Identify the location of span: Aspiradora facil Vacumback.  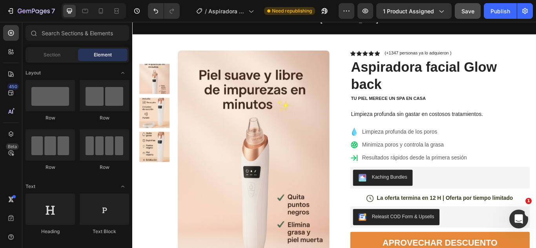
(227, 11).